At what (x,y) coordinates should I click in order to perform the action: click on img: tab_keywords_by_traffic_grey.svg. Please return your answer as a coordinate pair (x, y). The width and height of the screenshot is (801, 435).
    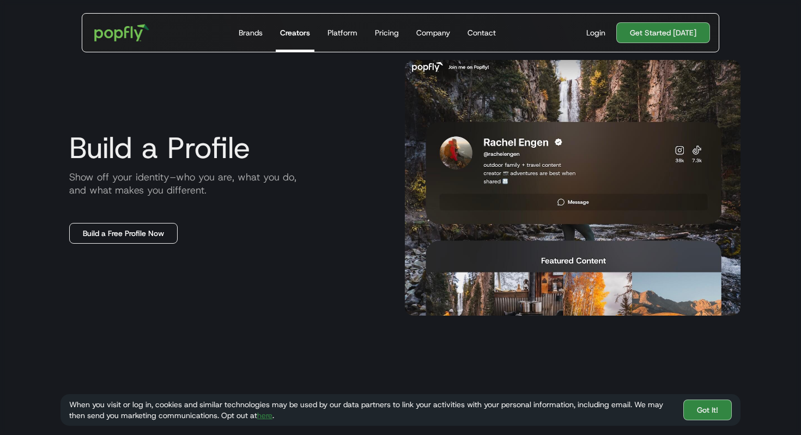
    Looking at the image, I should click on (113, 68).